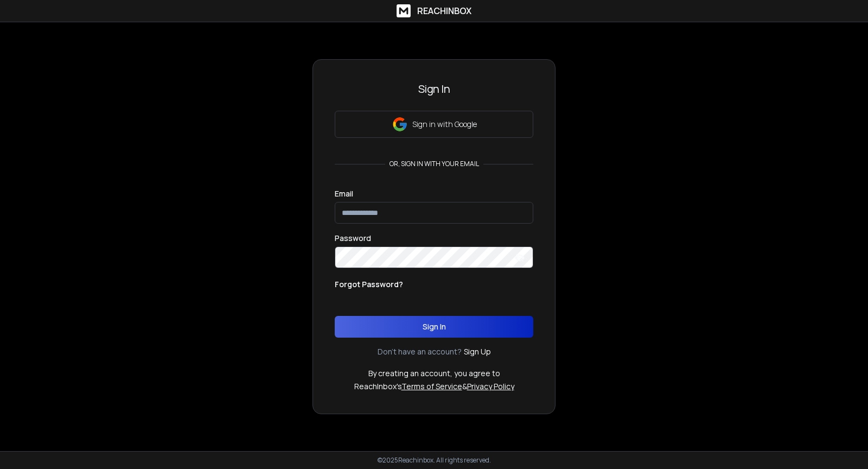  I want to click on span: Privacy Policy, so click(490, 386).